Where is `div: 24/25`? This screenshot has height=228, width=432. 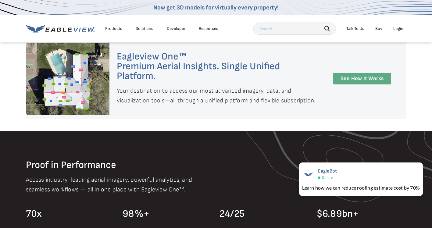
div: 24/25 is located at coordinates (264, 214).